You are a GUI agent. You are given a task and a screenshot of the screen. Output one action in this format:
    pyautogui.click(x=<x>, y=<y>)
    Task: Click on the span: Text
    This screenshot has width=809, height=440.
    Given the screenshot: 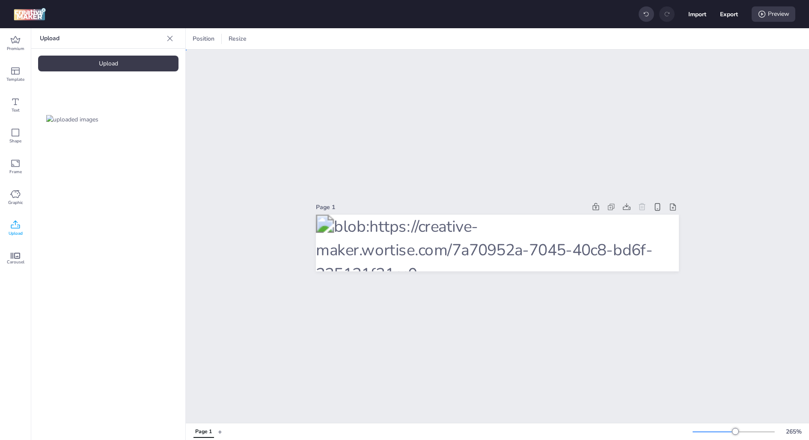 What is the action you would take?
    pyautogui.click(x=15, y=110)
    